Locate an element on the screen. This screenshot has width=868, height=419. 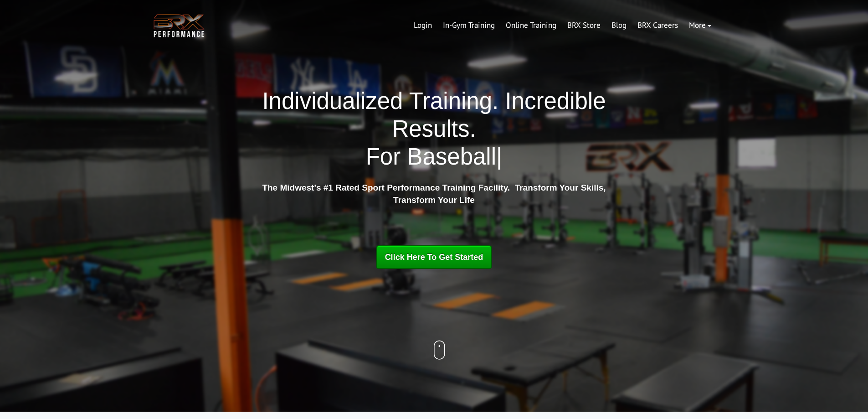
span: For Baseball is located at coordinates (431, 156).